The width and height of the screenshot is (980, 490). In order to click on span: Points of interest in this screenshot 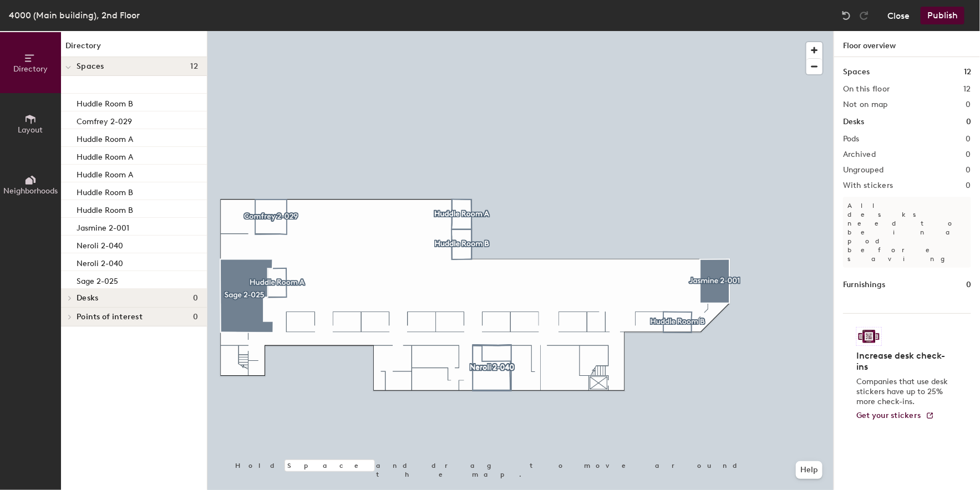, I will do `click(109, 317)`.